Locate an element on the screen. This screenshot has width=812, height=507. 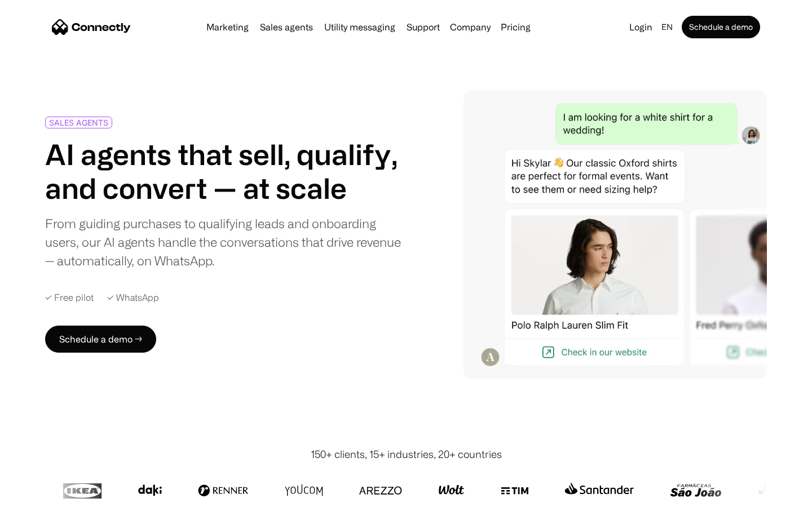
a: Utility messaging is located at coordinates (360, 27).